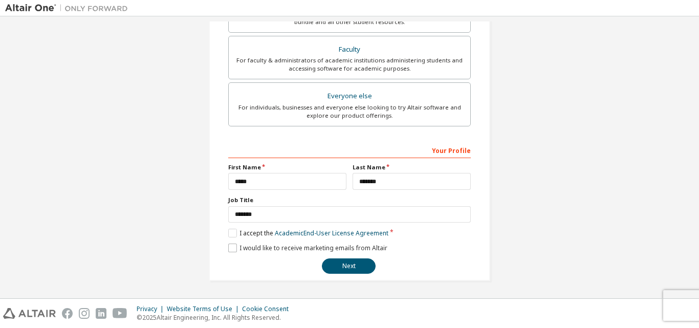  Describe the element at coordinates (411, 167) in the screenshot. I see `label: Last Name` at that location.